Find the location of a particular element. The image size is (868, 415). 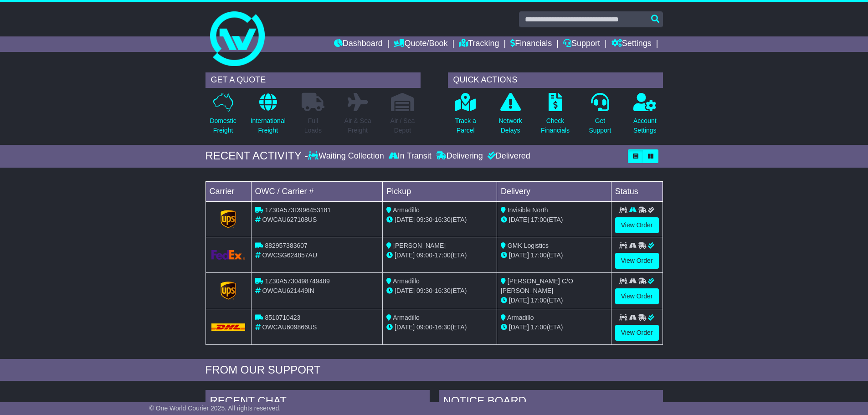

div: Delivered is located at coordinates (508, 157).